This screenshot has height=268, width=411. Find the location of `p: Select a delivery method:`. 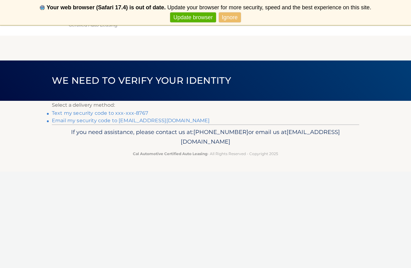

p: Select a delivery method: is located at coordinates (206, 105).